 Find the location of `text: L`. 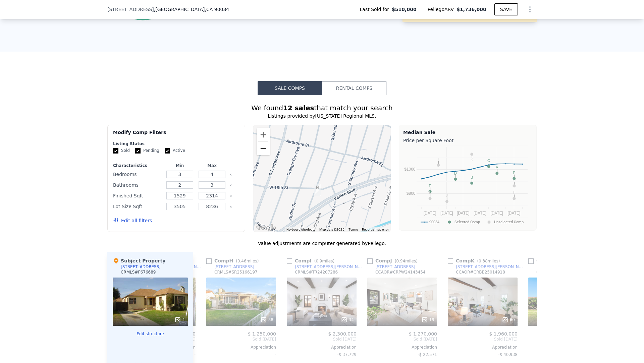

text: L is located at coordinates (430, 193).